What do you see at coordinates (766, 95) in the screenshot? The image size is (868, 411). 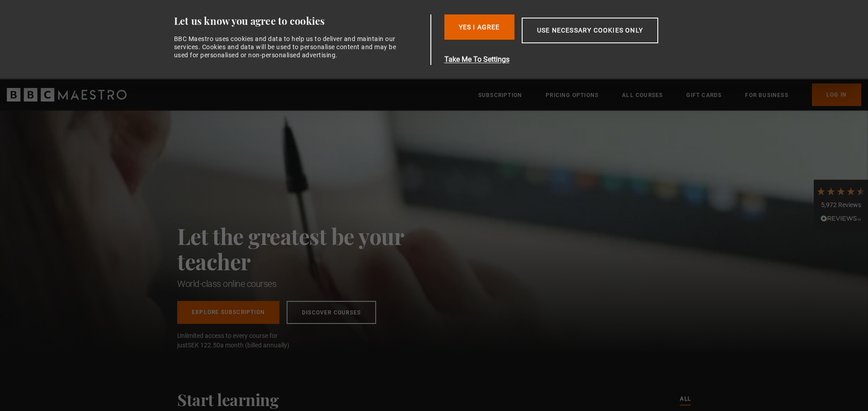 I see `a: For business` at bounding box center [766, 95].